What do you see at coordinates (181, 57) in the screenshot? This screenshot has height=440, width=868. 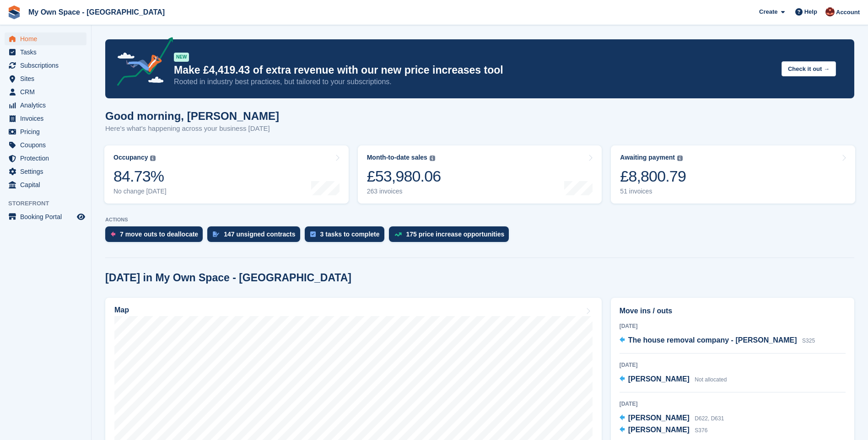 I see `div: NEW` at bounding box center [181, 57].